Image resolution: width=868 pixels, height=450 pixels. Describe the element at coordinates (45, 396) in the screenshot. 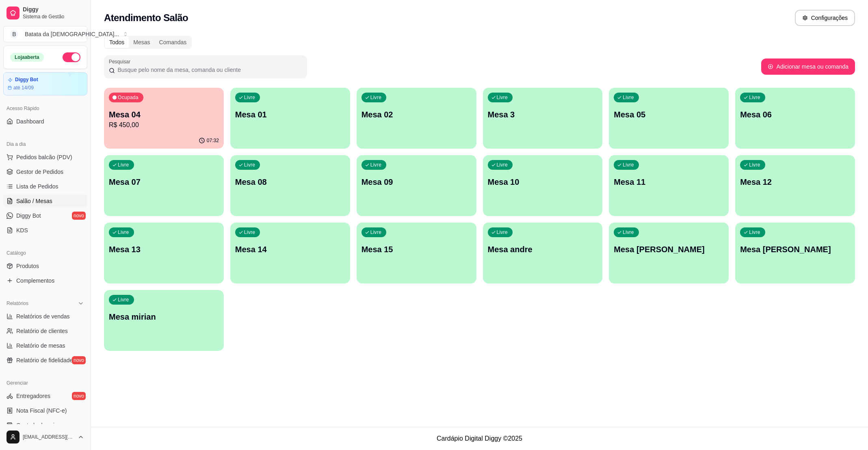

I see `a: Entregadoresnovo` at that location.